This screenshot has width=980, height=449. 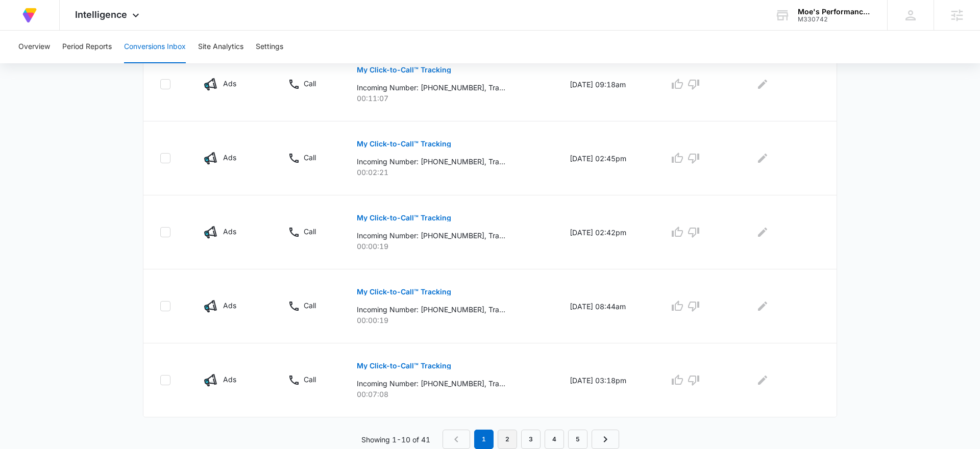 I want to click on img: tab_domain_overview_orange.svg, so click(x=32, y=63).